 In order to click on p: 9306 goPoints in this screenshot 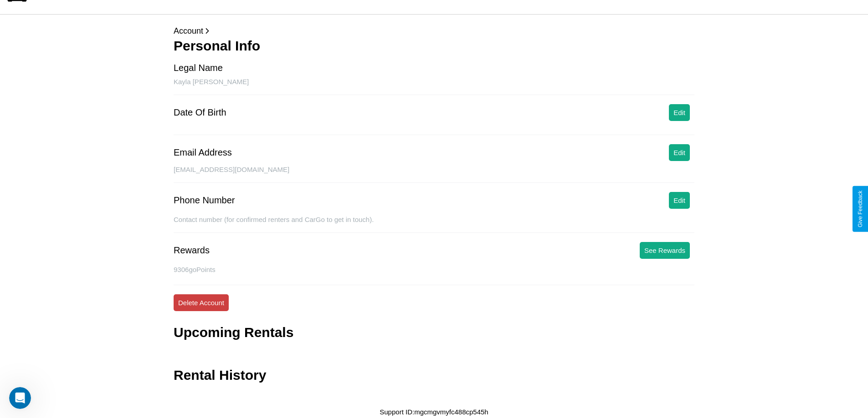, I will do `click(434, 270)`.